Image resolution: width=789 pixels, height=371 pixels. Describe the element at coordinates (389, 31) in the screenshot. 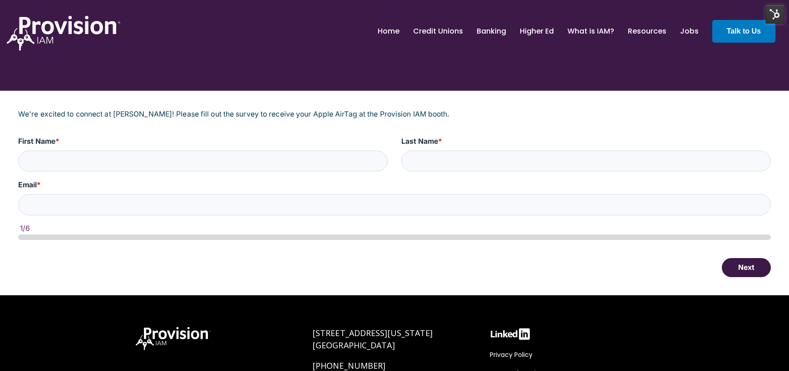

I see `a: Home` at that location.